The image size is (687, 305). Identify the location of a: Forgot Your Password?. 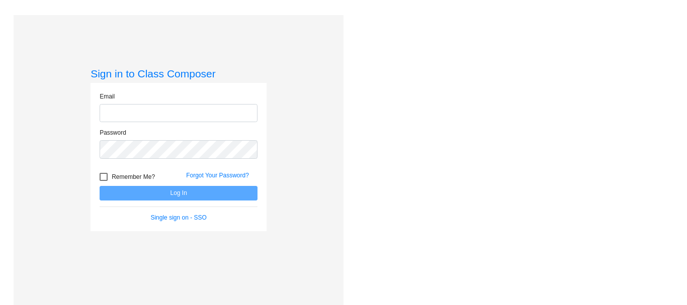
(217, 176).